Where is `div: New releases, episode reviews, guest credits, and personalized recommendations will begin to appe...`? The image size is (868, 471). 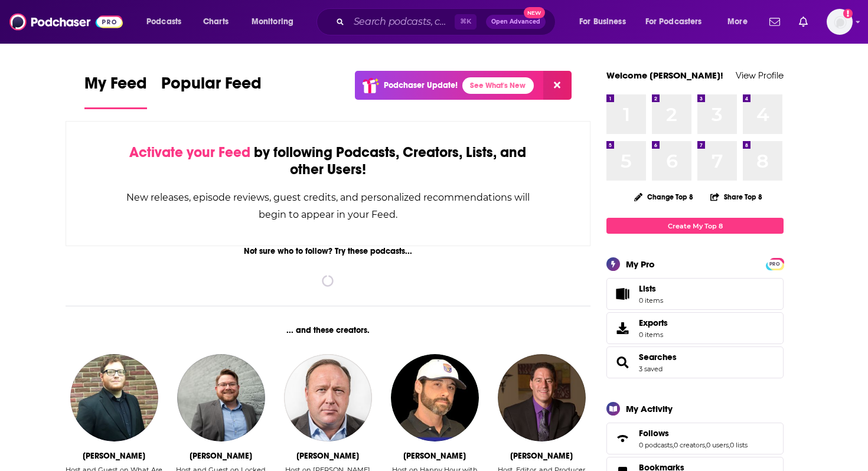 div: New releases, episode reviews, guest credits, and personalized recommendations will begin to appe... is located at coordinates (328, 206).